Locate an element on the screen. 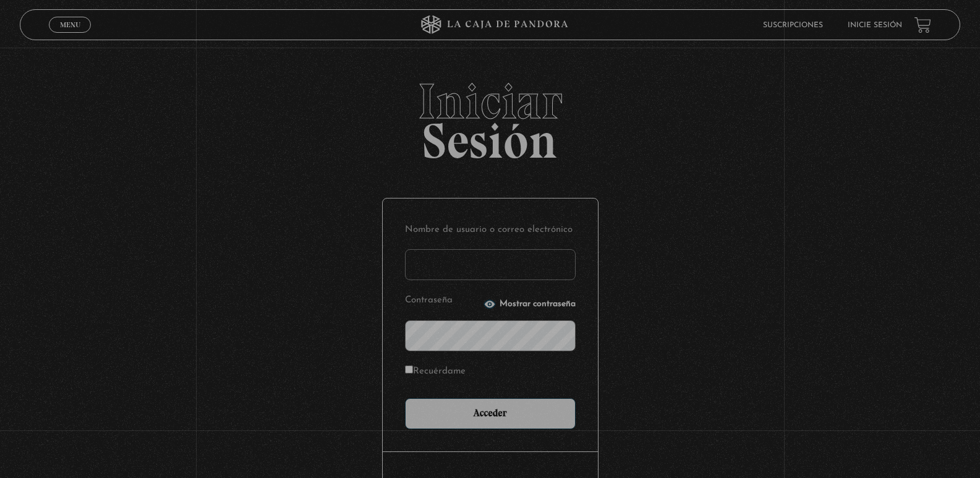 Image resolution: width=980 pixels, height=478 pixels. span: Iniciar is located at coordinates (490, 102).